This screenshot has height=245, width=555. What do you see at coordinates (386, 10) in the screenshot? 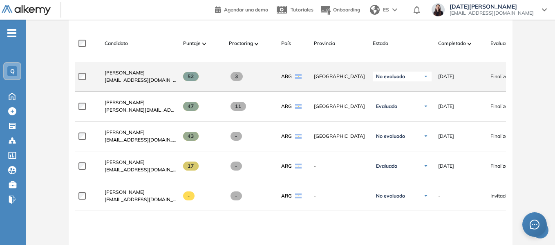
I see `span: ES` at bounding box center [386, 10].